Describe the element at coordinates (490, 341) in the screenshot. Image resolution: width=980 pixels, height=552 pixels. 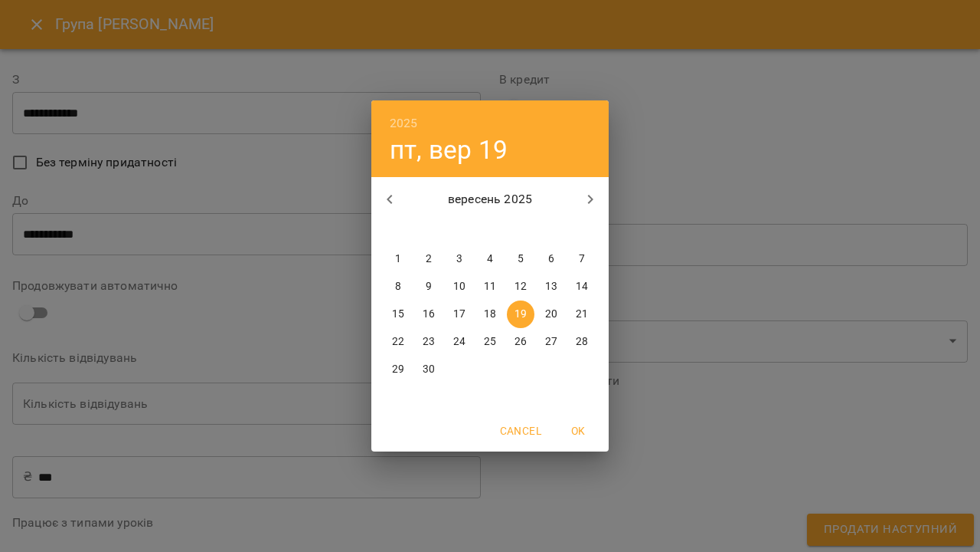
I see `p: 25` at that location.